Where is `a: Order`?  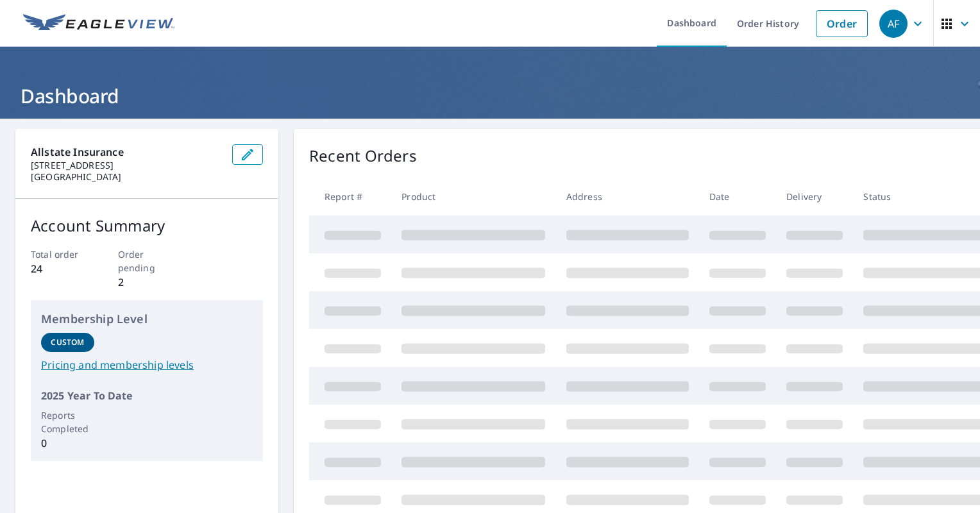 a: Order is located at coordinates (842, 24).